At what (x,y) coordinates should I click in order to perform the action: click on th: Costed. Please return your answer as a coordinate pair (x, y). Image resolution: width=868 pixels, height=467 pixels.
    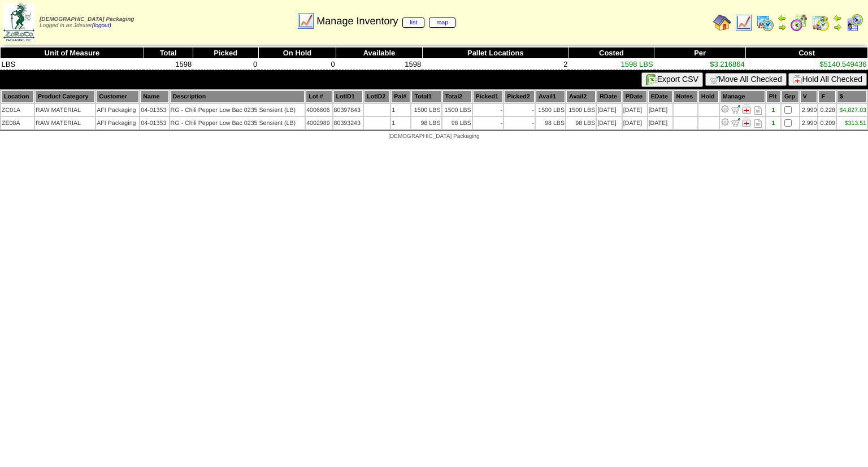
    Looking at the image, I should click on (611, 53).